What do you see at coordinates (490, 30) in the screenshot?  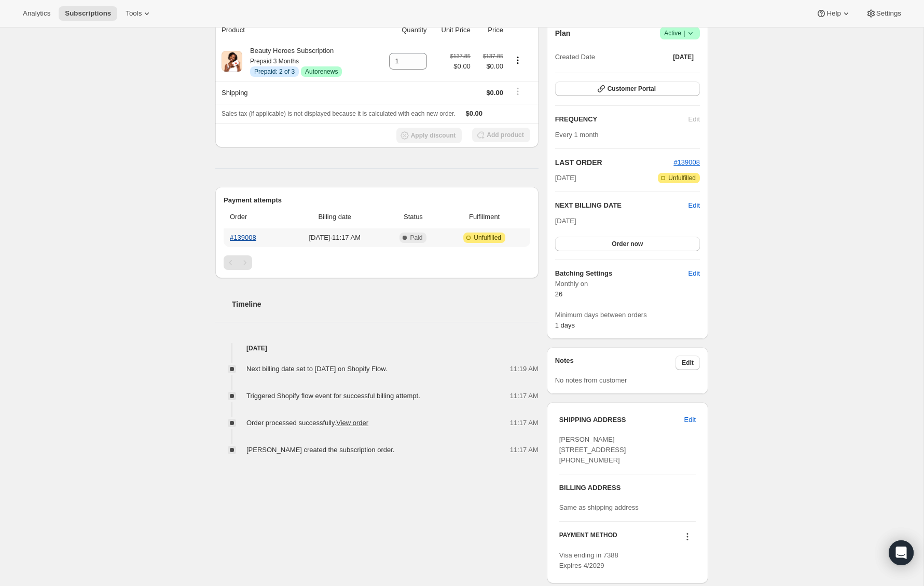 I see `th: Price` at bounding box center [490, 30].